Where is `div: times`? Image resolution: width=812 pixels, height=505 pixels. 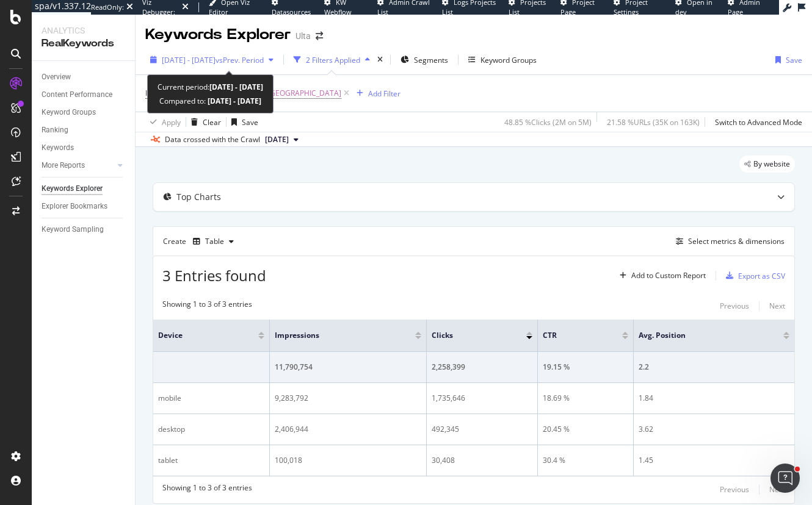
div: times is located at coordinates (380, 60).